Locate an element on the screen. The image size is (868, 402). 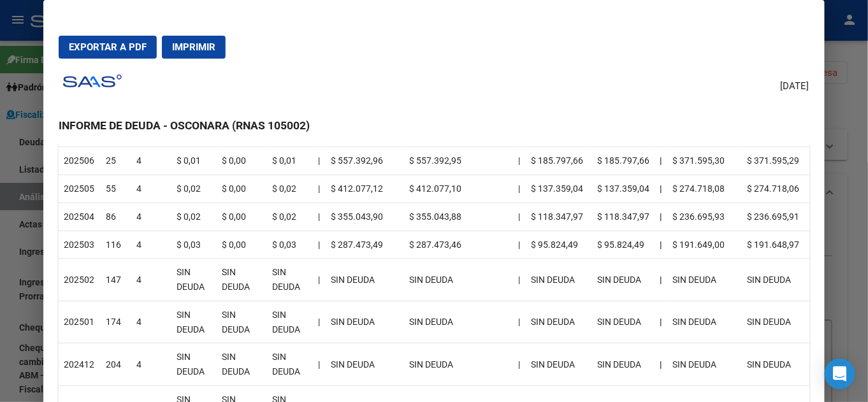
td: 202501 is located at coordinates (80, 322).